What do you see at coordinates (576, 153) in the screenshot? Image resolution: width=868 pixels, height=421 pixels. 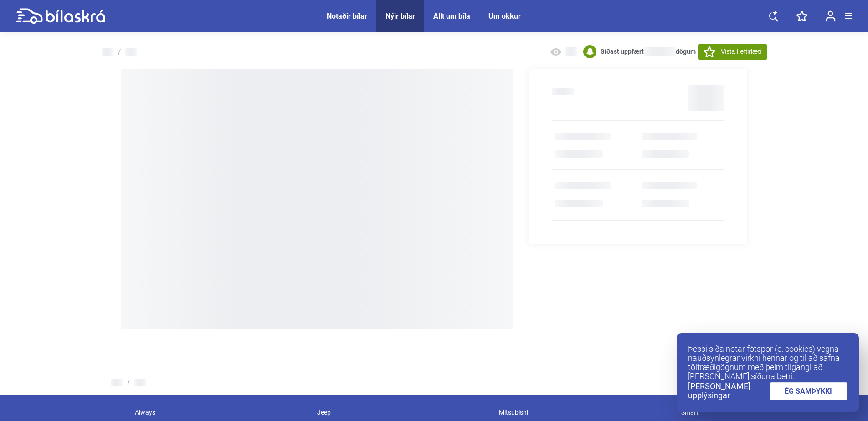 I see `b: Nýtt ökutæki` at bounding box center [576, 153].